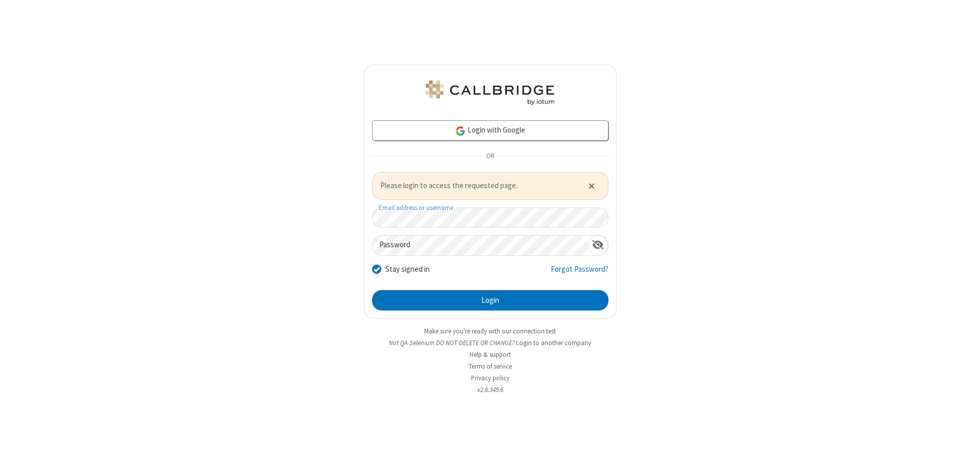 This screenshot has height=467, width=980. I want to click on button: Login to another company, so click(553, 343).